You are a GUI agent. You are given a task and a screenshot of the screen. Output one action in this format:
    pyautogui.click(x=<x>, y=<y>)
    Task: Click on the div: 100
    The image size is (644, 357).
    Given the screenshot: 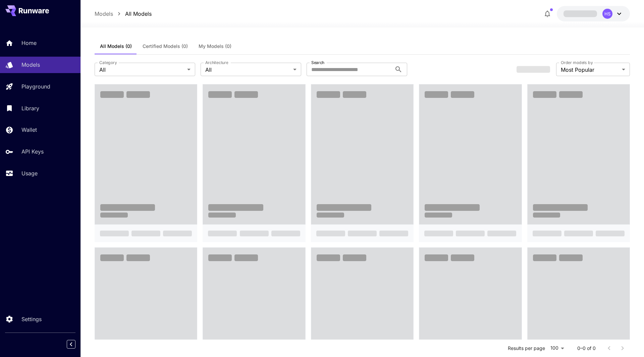 What is the action you would take?
    pyautogui.click(x=557, y=348)
    